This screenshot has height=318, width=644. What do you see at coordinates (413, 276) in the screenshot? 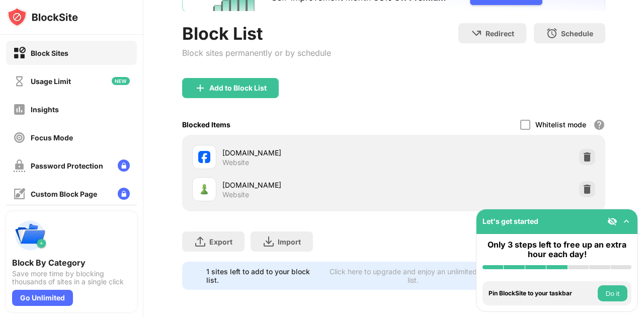
I see `div: Click here to upgrade and enjoy an unlimited block list.` at bounding box center [413, 276].